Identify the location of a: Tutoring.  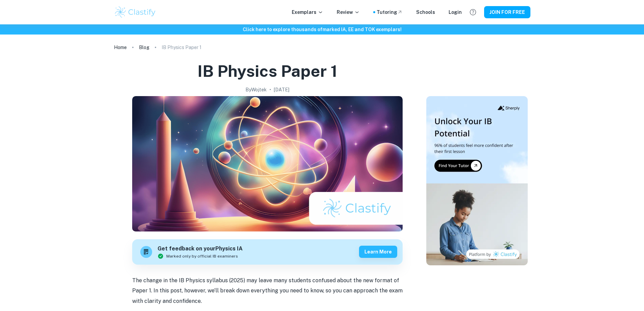
(389, 12).